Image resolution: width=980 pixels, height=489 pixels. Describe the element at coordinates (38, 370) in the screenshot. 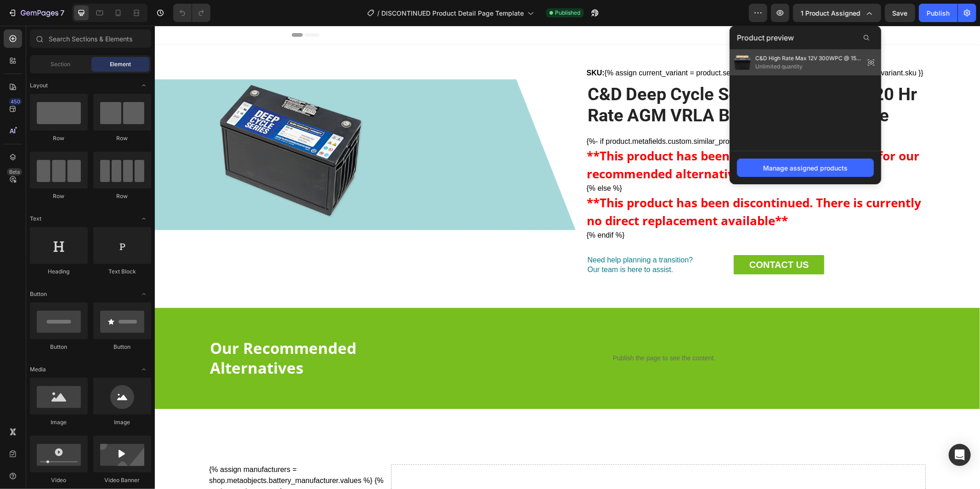

I see `span: Media` at that location.